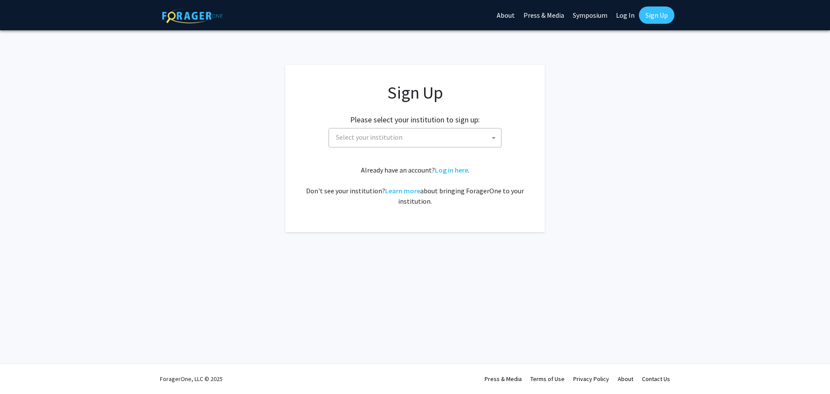 The height and width of the screenshot is (394, 830). Describe the element at coordinates (415, 120) in the screenshot. I see `h2: Please select your institution to sign up:` at that location.